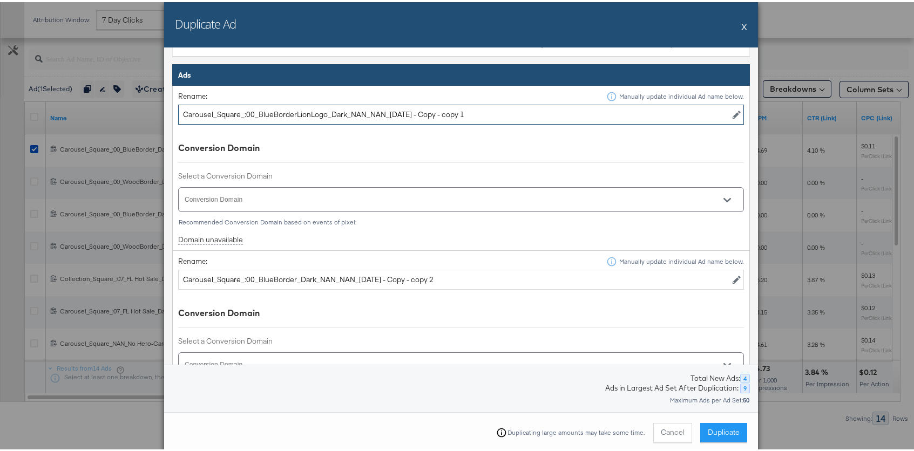 The width and height of the screenshot is (914, 451). What do you see at coordinates (673, 431) in the screenshot?
I see `button: Cancel` at bounding box center [673, 431].